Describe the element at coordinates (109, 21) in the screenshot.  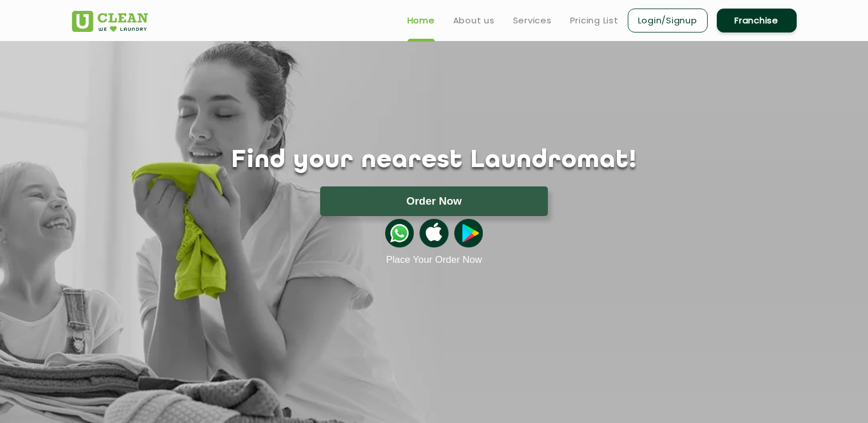
I see `img: UClean Laundry and Dry Cleaning` at that location.